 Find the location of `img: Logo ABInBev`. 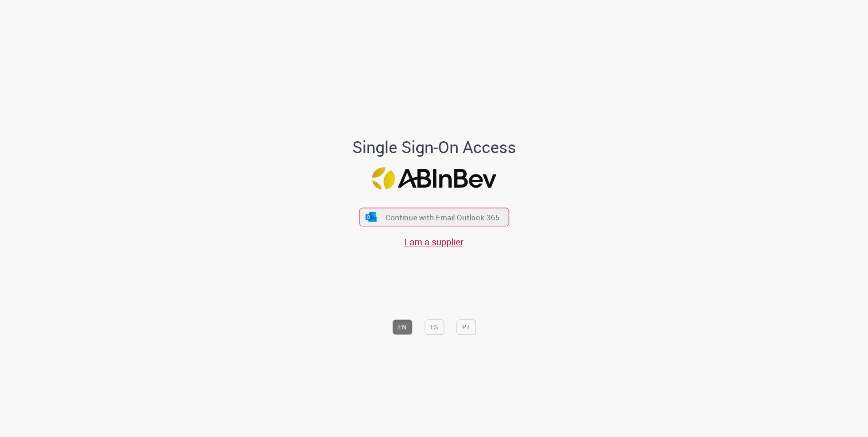

img: Logo ABInBev is located at coordinates (434, 178).